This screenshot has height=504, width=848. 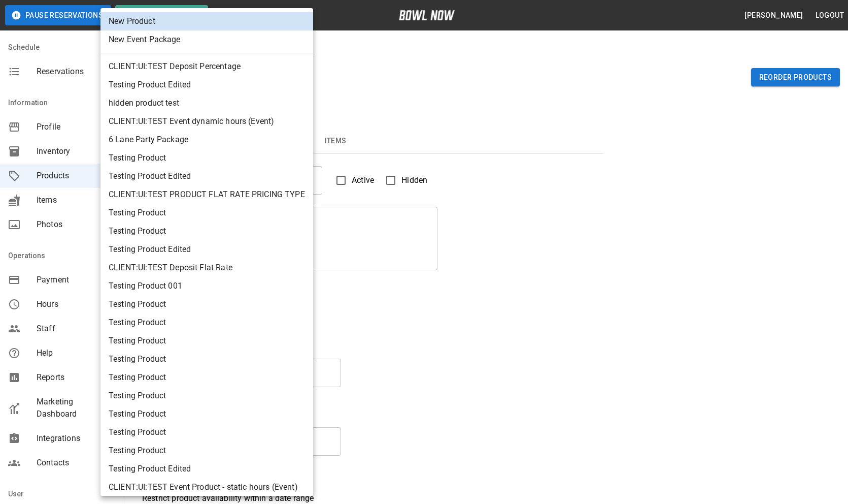 I want to click on li: Testing Product 001, so click(x=207, y=286).